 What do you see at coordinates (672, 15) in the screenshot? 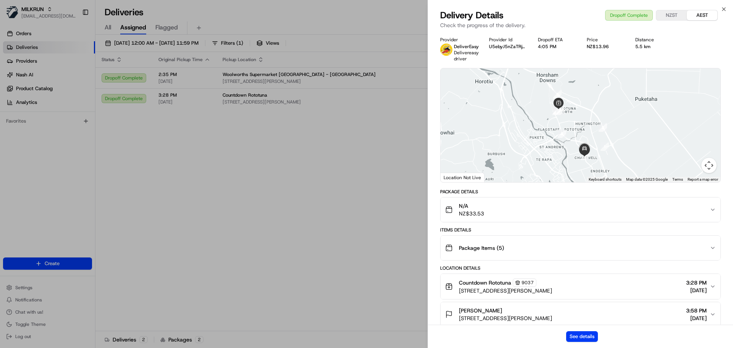
I see `button: NZST` at bounding box center [672, 15].